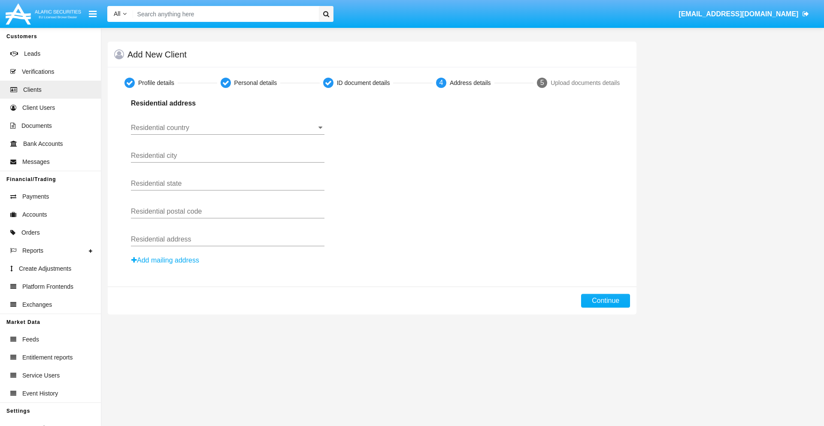  I want to click on span: All, so click(117, 14).